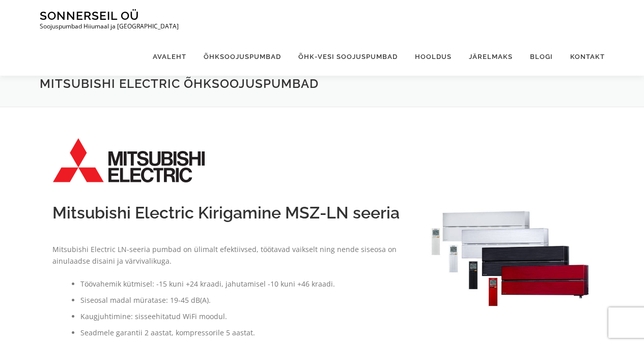  What do you see at coordinates (433, 56) in the screenshot?
I see `a: Hooldus` at bounding box center [433, 56].